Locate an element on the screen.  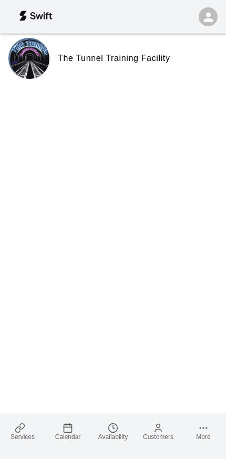
span: Services is located at coordinates (23, 437).